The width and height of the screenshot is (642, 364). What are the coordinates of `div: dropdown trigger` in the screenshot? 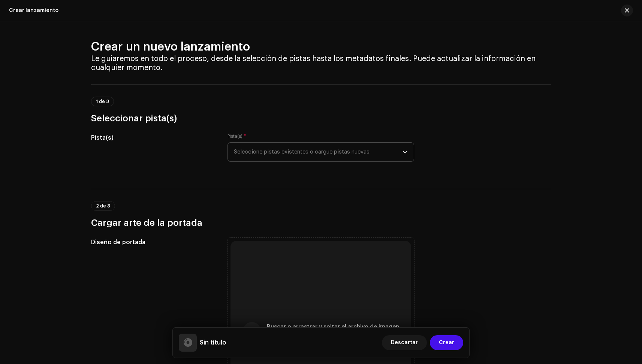 It's located at (405, 152).